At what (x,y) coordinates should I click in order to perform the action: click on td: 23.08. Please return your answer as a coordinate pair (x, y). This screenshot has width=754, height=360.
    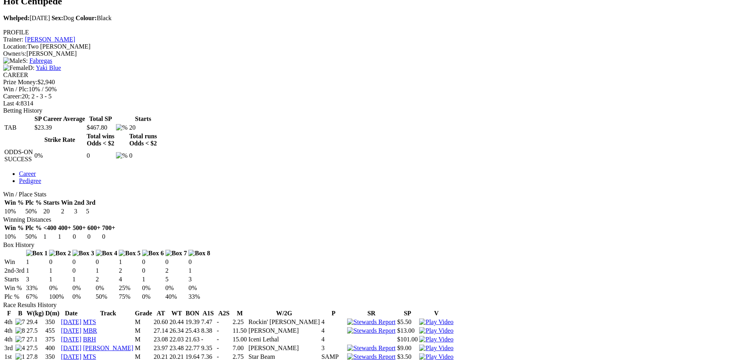
    Looking at the image, I should click on (161, 340).